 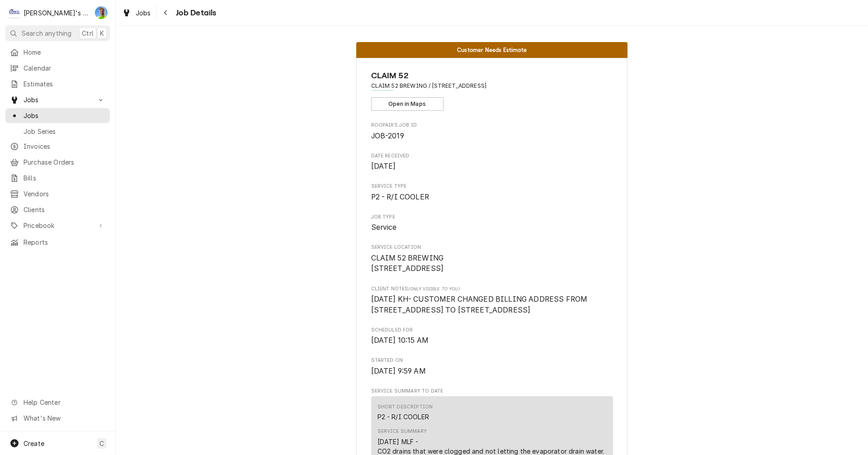 What do you see at coordinates (492, 86) in the screenshot?
I see `span: Address` at bounding box center [492, 86].